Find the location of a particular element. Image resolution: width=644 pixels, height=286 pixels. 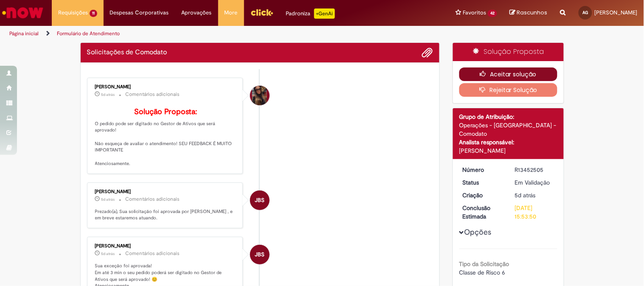

h2: Solicitações de Comodato Histórico de tíquete is located at coordinates (127, 53).